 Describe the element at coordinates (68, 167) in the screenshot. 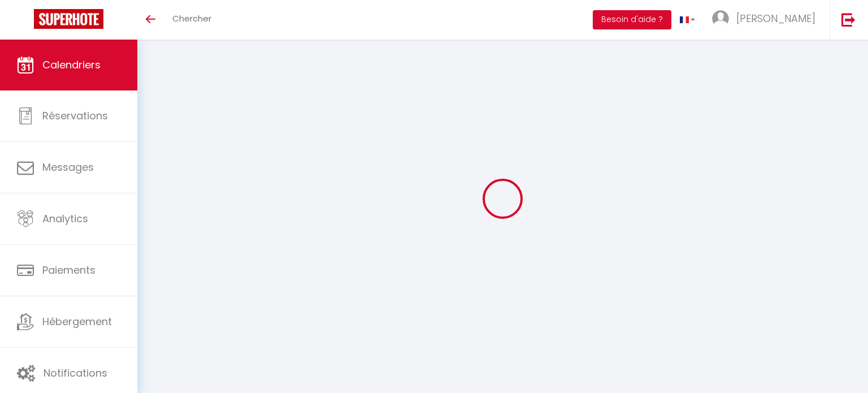

I see `span: Messages` at that location.